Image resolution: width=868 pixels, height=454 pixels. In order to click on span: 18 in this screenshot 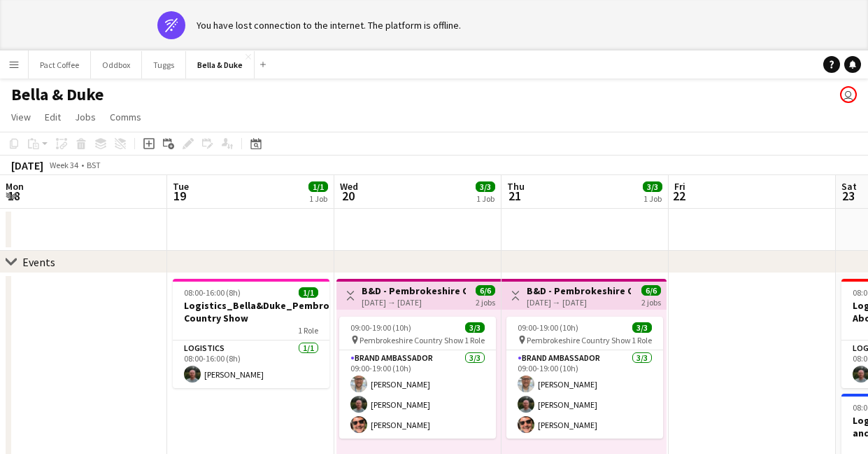, I will do `click(13, 195)`.